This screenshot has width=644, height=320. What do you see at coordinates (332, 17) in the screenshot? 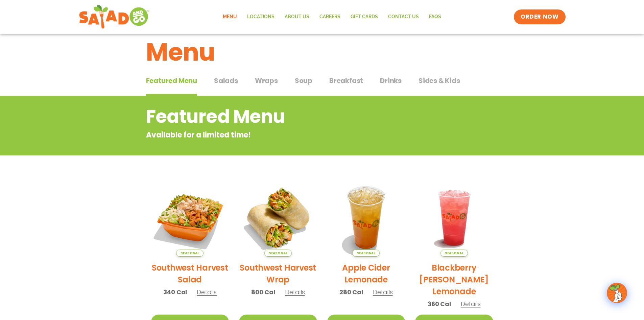
I see `nav: Menu` at bounding box center [332, 17].